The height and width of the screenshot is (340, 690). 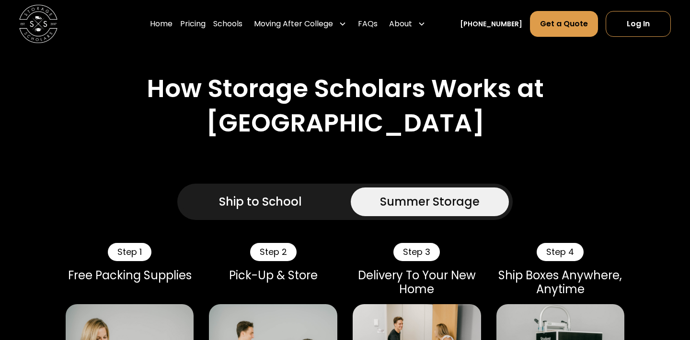 I want to click on a: FAQs, so click(x=367, y=24).